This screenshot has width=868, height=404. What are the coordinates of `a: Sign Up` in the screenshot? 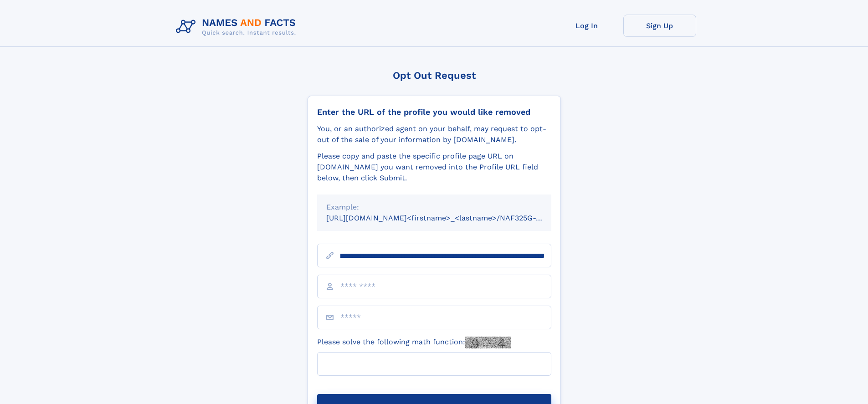 It's located at (660, 25).